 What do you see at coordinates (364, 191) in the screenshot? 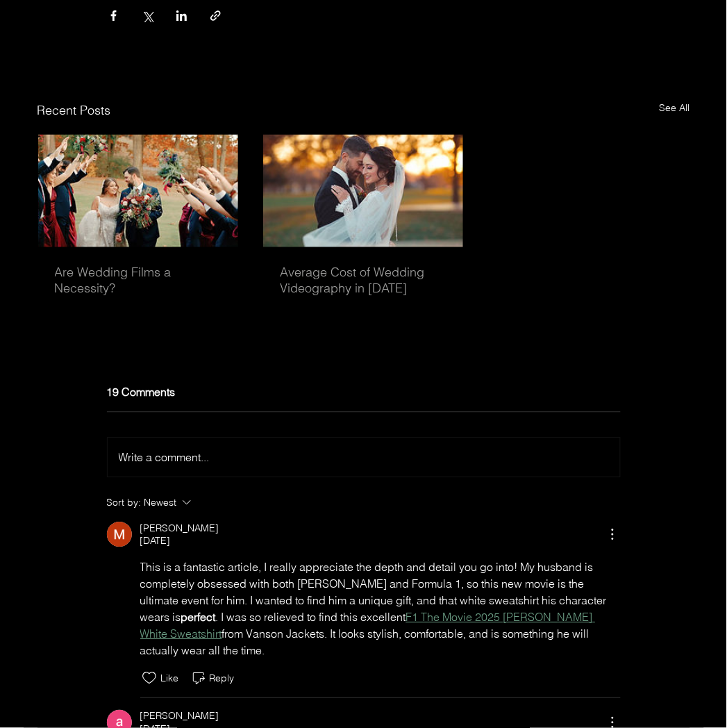
I see `img: Average Cost of Wedding Videography in 2025` at bounding box center [364, 191].